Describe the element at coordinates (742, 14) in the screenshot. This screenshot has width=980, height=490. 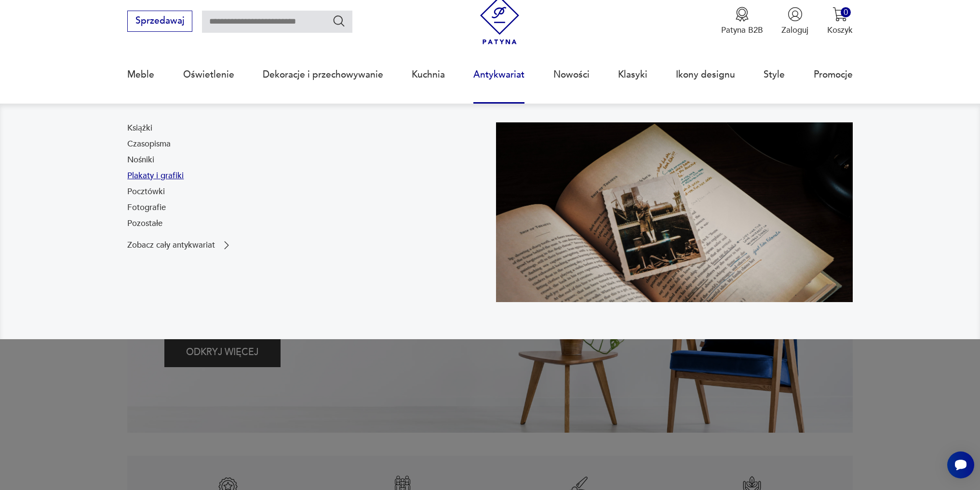
I see `img: Ikona medalu` at that location.